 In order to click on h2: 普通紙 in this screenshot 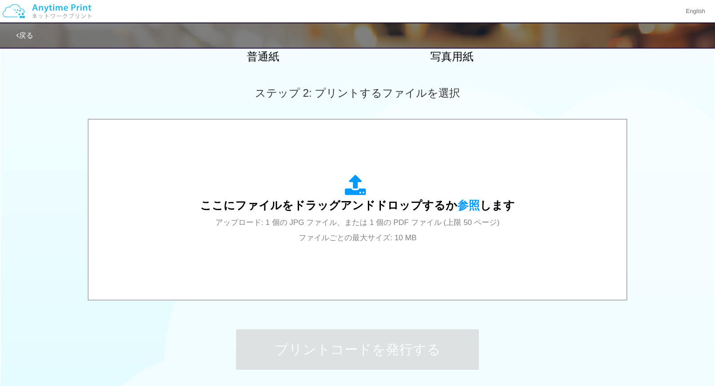, I will do `click(263, 57)`.